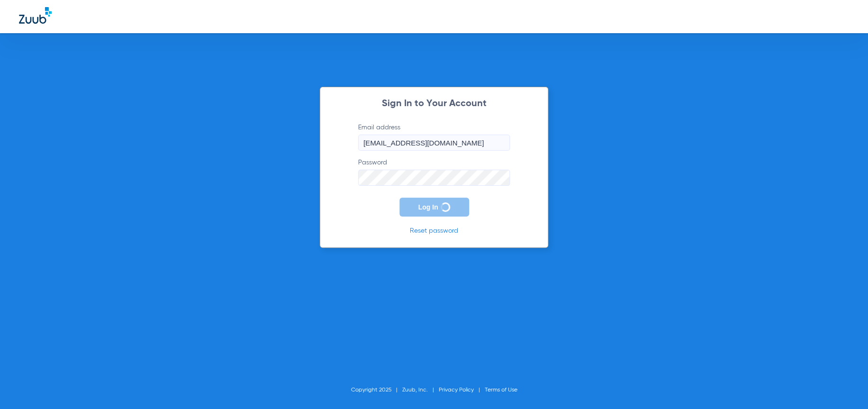  Describe the element at coordinates (434, 142) in the screenshot. I see `input: Email address` at that location.